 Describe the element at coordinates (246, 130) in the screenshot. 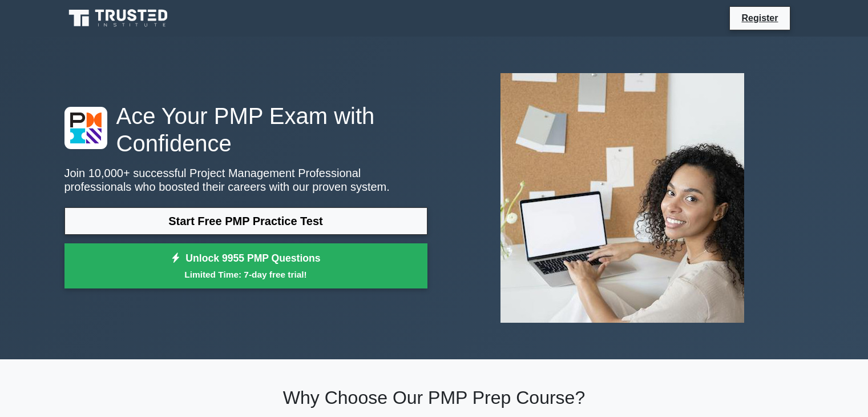

I see `h1: Ace Your PMP Exam with Confidence` at that location.